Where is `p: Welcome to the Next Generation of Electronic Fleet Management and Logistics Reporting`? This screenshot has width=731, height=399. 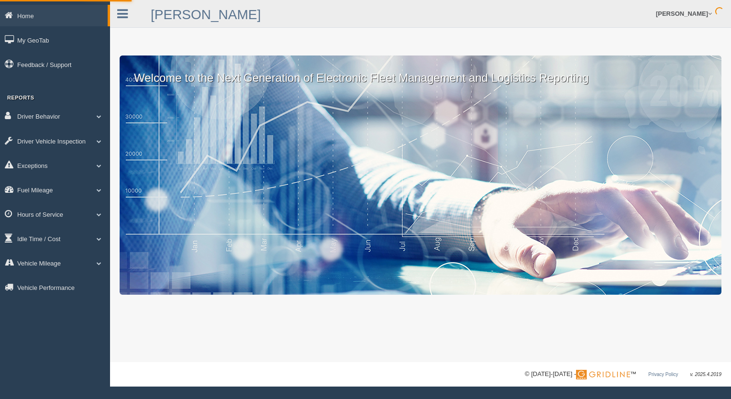
p: Welcome to the Next Generation of Electronic Fleet Management and Logistics Reporting is located at coordinates (421, 71).